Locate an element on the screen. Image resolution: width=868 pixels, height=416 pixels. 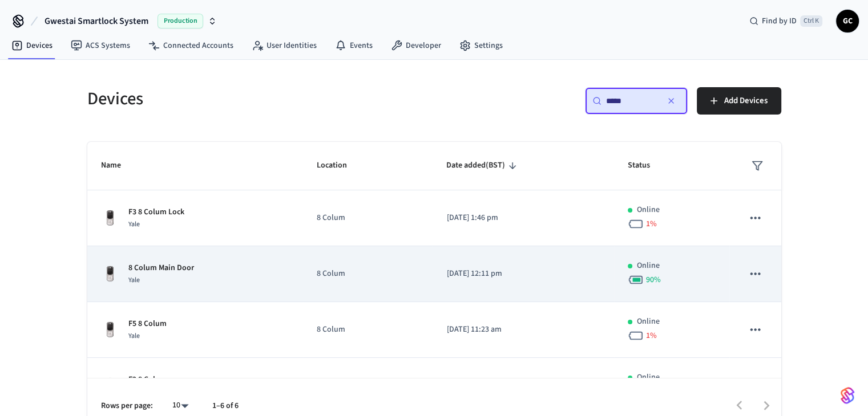
span: 90 % is located at coordinates (653, 280).